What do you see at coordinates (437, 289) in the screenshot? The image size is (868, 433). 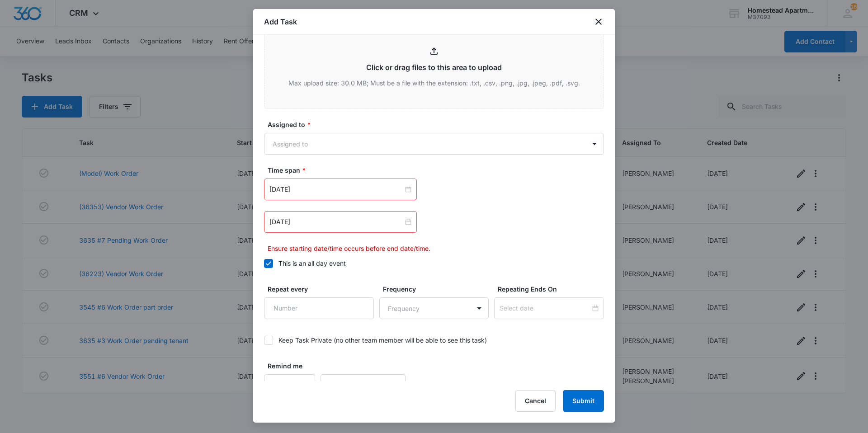 I see `label: Frequency` at bounding box center [437, 289].